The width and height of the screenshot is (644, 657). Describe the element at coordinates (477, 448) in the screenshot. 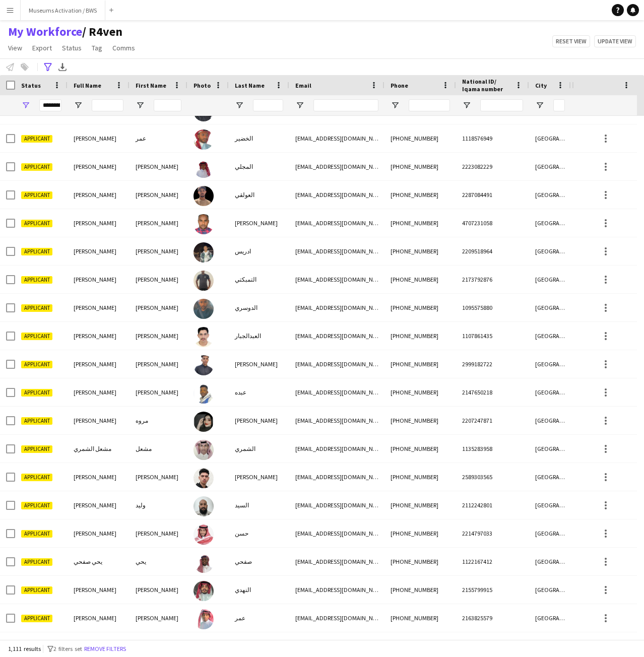

I see `span: 1135283958` at that location.